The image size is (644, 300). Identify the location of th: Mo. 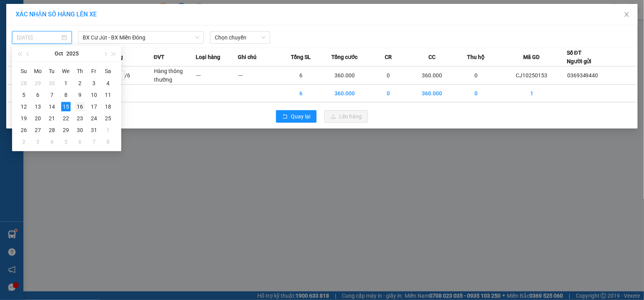
(38, 71).